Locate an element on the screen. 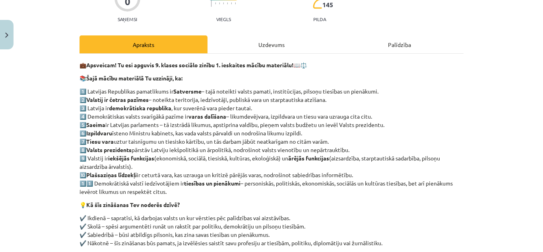  p: ✔️ Ikdienā – sapratīsi, kā darbojas valsts un kur vērsties pēc palīdzības vai aizstāvības. ✔️ Sko... is located at coordinates (272, 230).